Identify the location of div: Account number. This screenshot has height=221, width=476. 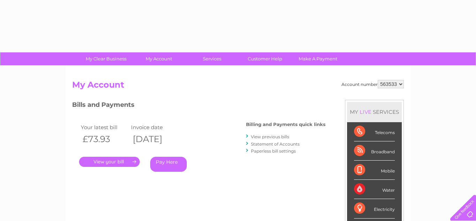
(373, 84).